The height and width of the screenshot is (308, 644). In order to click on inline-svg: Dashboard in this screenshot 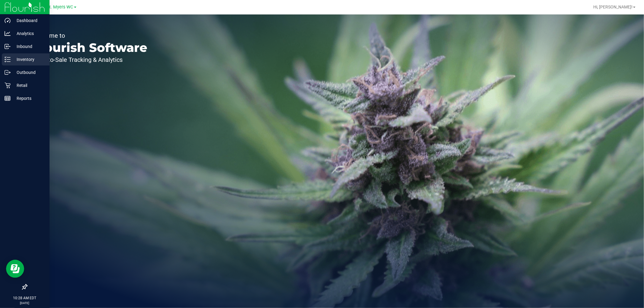, I will do `click(7, 20)`.